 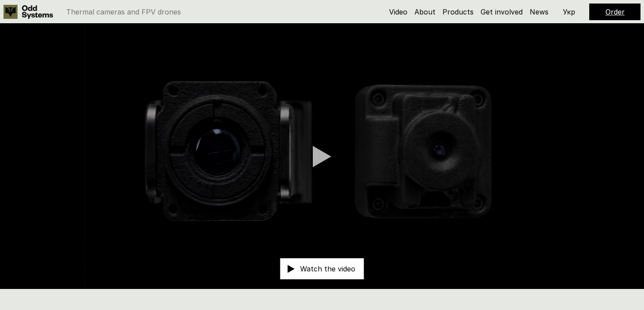 I want to click on a: Order, so click(x=615, y=12).